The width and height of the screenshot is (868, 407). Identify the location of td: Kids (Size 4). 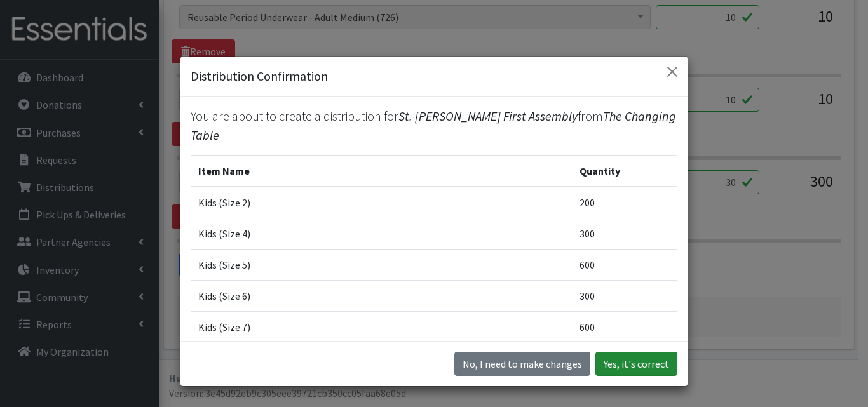
(381, 234).